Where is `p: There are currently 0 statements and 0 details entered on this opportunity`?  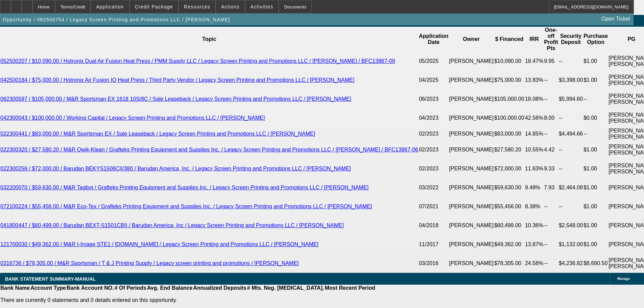 p: There are currently 0 statements and 0 details entered on this opportunity is located at coordinates (188, 300).